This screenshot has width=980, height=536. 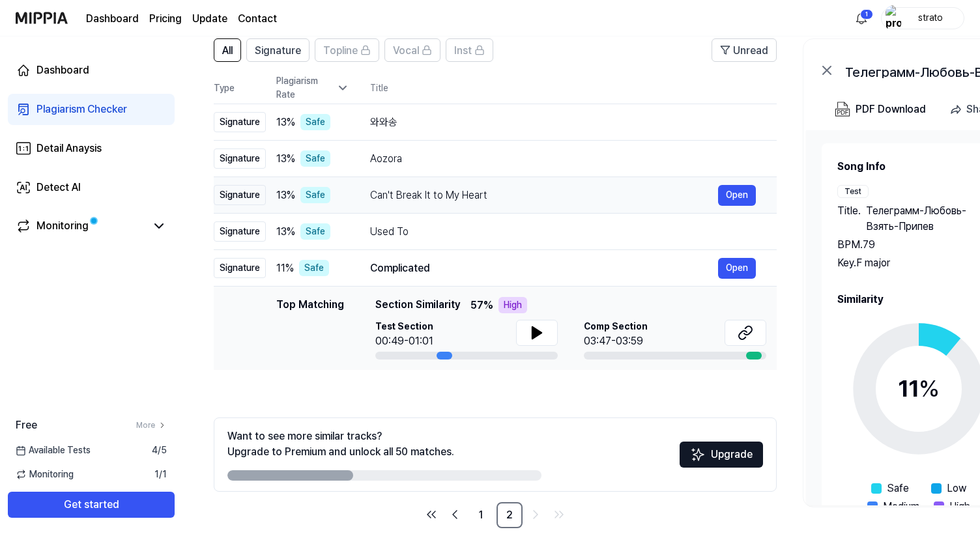 What do you see at coordinates (431, 514) in the screenshot?
I see `a: Go to first page` at bounding box center [431, 514].